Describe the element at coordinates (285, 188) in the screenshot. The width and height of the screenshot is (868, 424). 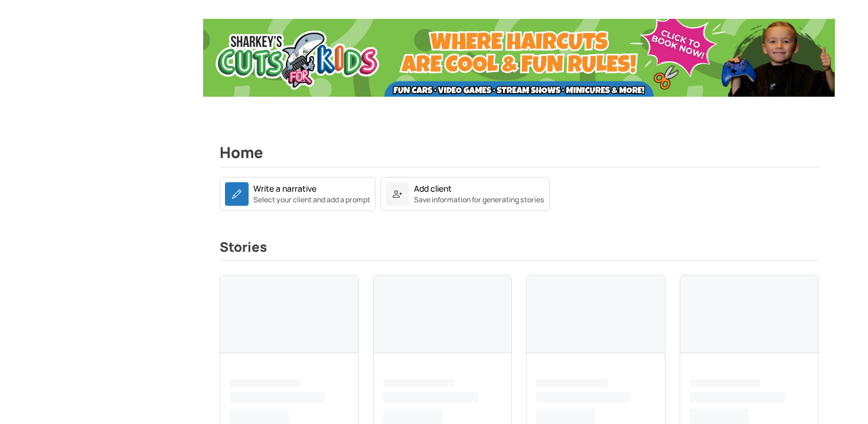
I see `div: Write a narrative` at that location.